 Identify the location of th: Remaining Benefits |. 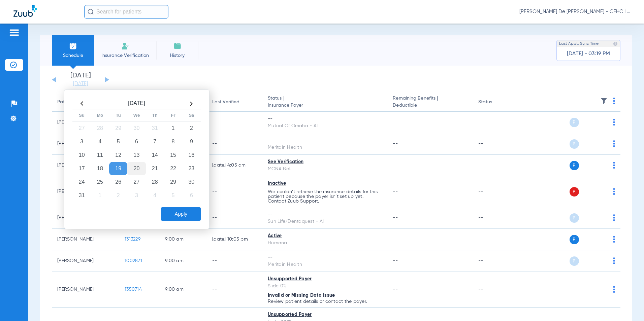
(430, 102).